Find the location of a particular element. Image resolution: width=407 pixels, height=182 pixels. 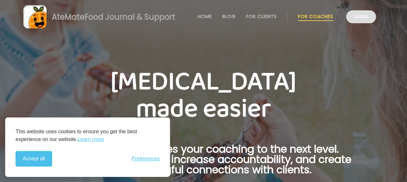

a: Home is located at coordinates (205, 16).